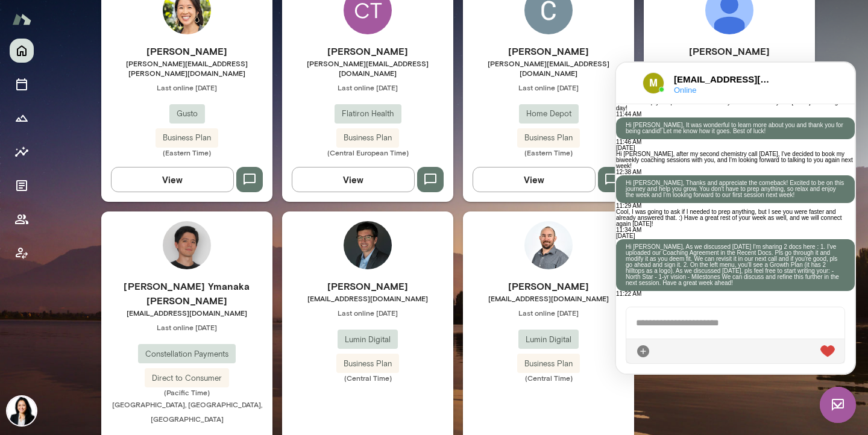  What do you see at coordinates (22, 219) in the screenshot?
I see `button: Members` at bounding box center [22, 219].